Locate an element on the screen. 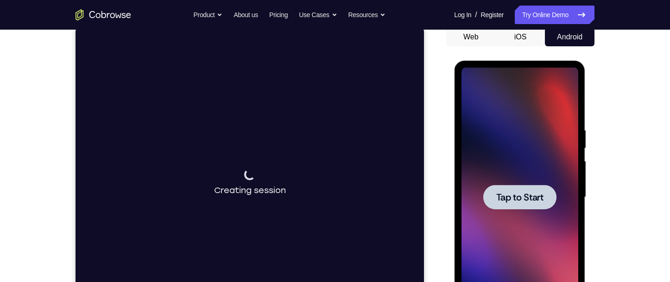 This screenshot has width=670, height=282. a: Go to the home page is located at coordinates (103, 15).